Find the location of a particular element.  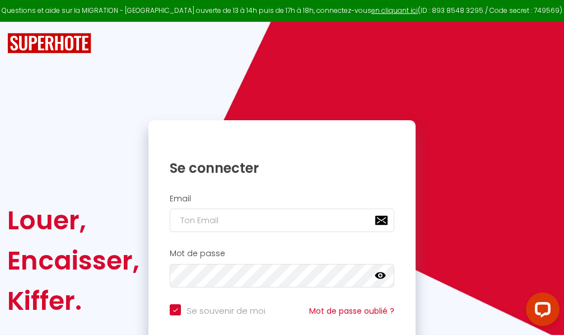

div: Kiffer. is located at coordinates (73, 301).